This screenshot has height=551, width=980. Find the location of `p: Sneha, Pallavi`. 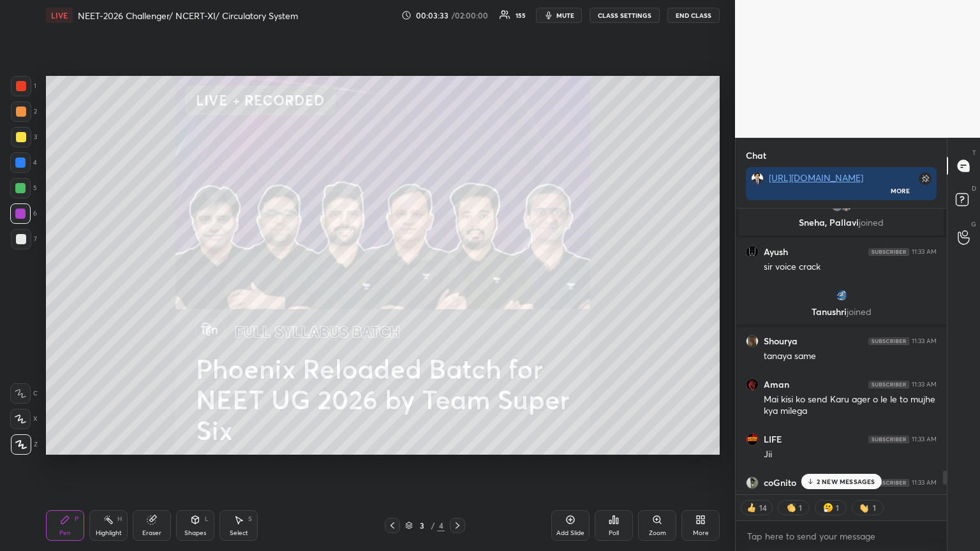

p: Sneha, Pallavi is located at coordinates (841, 223).